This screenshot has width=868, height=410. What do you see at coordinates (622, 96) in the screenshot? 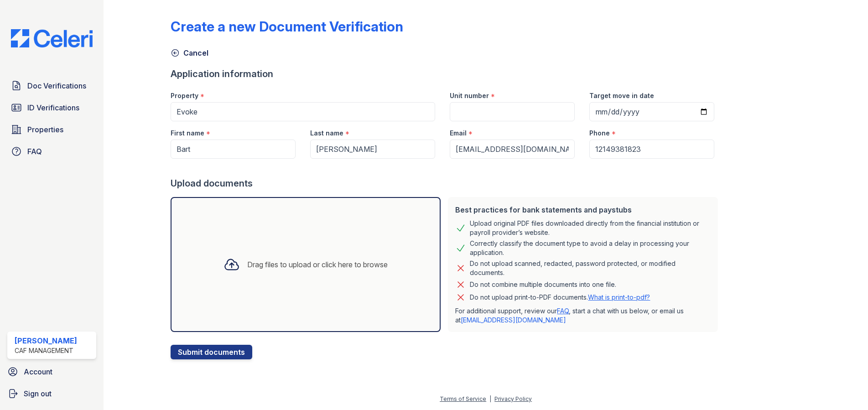
I see `label: Target move in date` at bounding box center [622, 96].